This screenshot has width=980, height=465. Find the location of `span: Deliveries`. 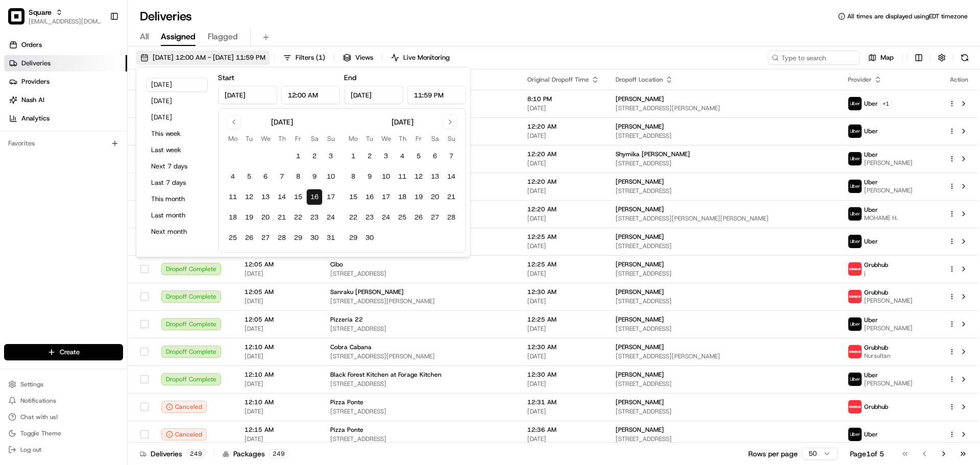

span: Deliveries is located at coordinates (35, 63).